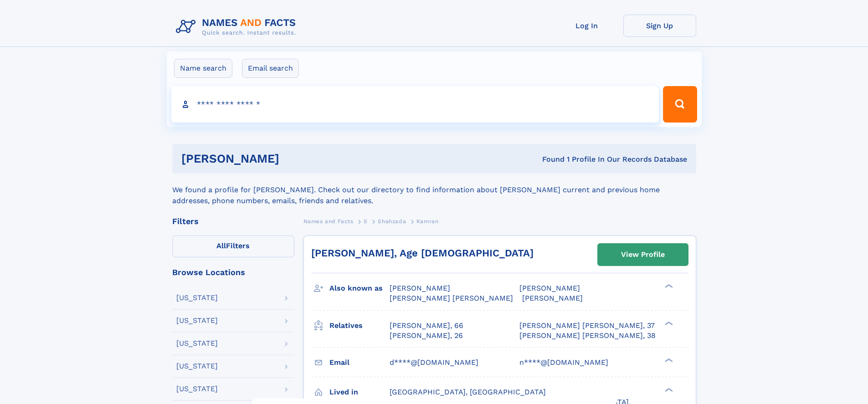 The height and width of the screenshot is (404, 868). I want to click on div: Found 1 Profile In Our Records Database, so click(549, 159).